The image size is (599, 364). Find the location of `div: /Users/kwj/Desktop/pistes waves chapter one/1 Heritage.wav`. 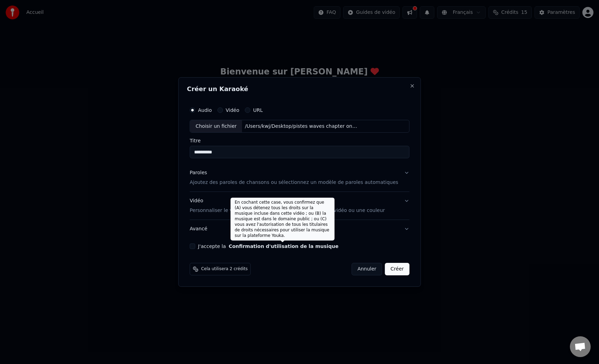

div: /Users/kwj/Desktop/pistes waves chapter one/1 Heritage.wav is located at coordinates (301, 126).